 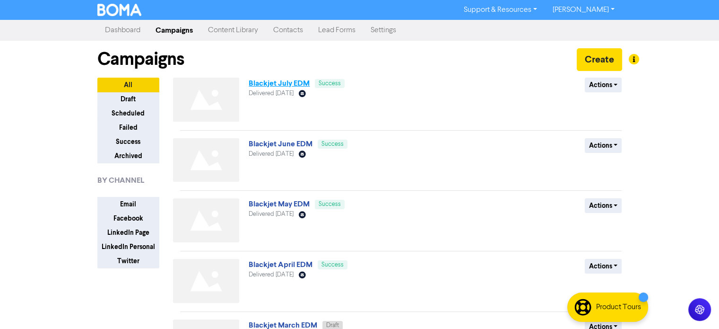 I want to click on a: Contacts, so click(x=288, y=30).